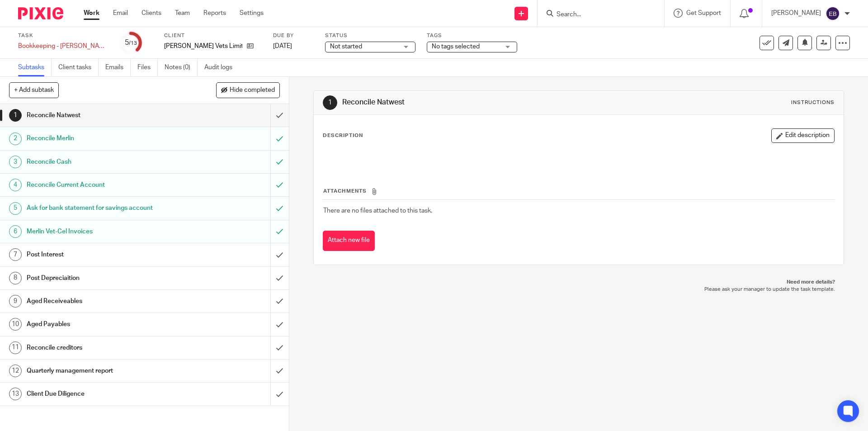 The height and width of the screenshot is (431, 868). Describe the element at coordinates (221, 67) in the screenshot. I see `a: Audit logs` at that location.